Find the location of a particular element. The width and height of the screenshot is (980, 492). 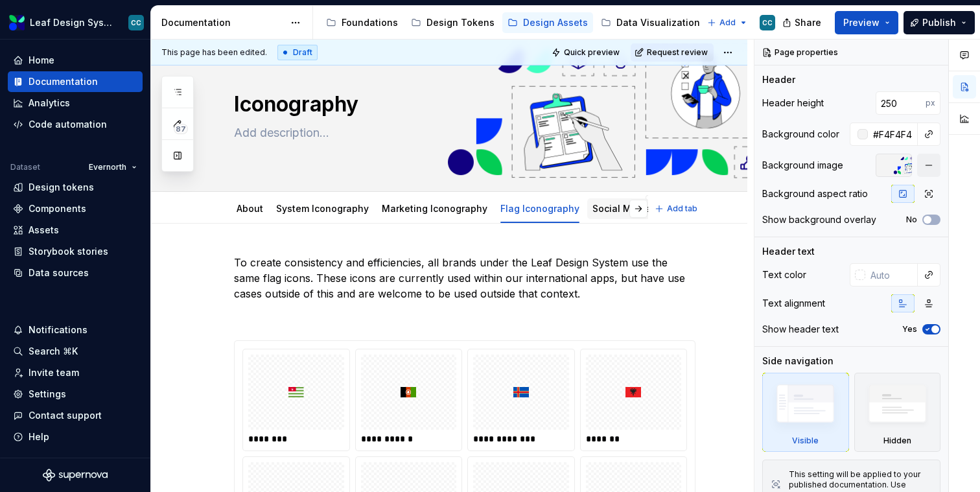

div: Text alignment is located at coordinates (794, 303).